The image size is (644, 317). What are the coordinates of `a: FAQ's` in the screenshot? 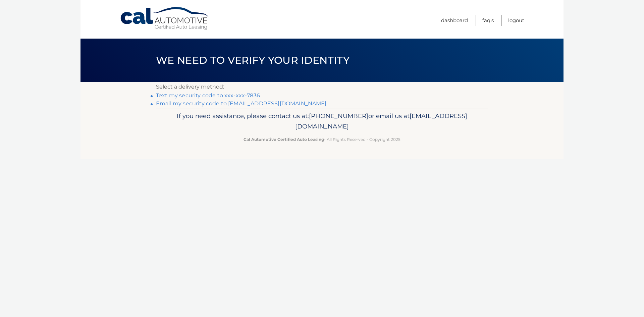 It's located at (487, 20).